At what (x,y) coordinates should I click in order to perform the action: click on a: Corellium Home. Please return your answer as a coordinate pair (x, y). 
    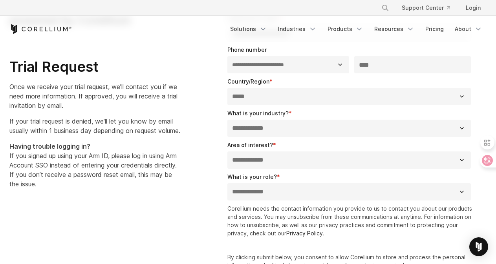
    Looking at the image, I should click on (40, 29).